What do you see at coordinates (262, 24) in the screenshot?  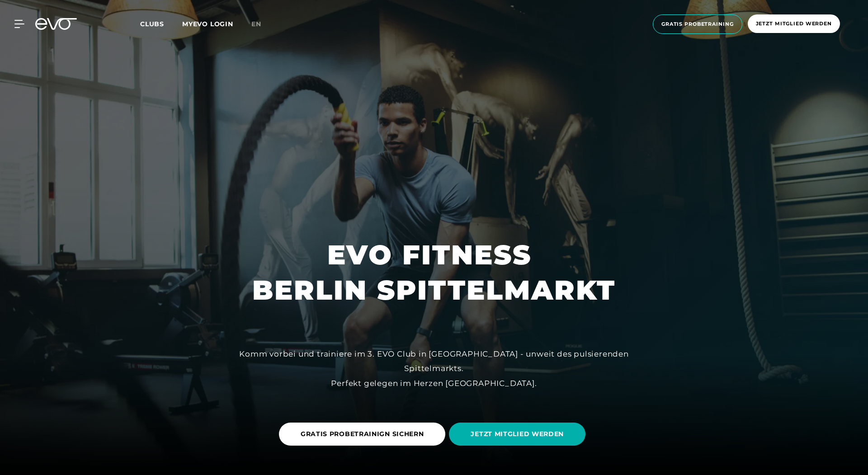 I see `a: en` at bounding box center [262, 24].